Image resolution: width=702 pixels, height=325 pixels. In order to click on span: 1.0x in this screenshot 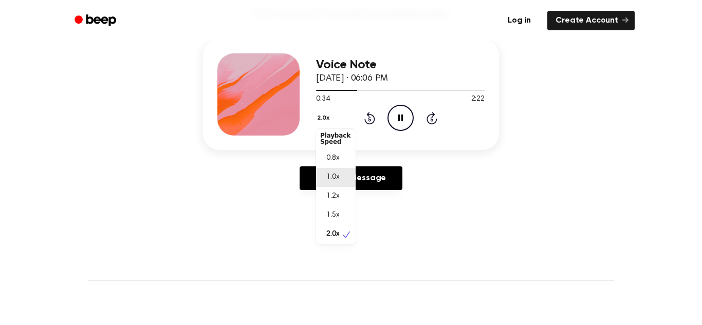, I will do `click(333, 177)`.